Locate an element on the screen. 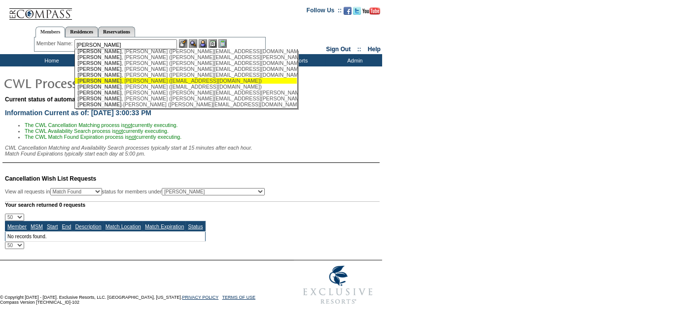 This screenshot has height=317, width=678. span: Current status of automated CWL processes: is located at coordinates (68, 100).